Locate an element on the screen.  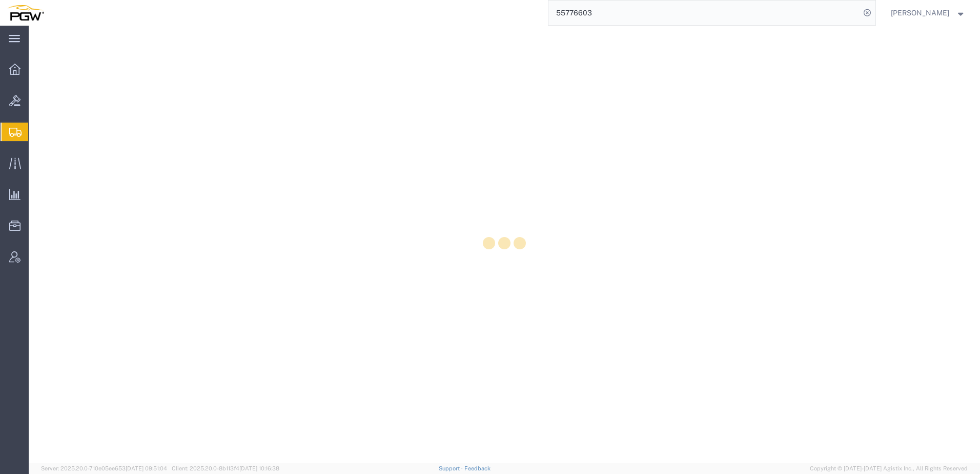
span: Client: 2025.20.0-8b113f4 is located at coordinates (226, 468).